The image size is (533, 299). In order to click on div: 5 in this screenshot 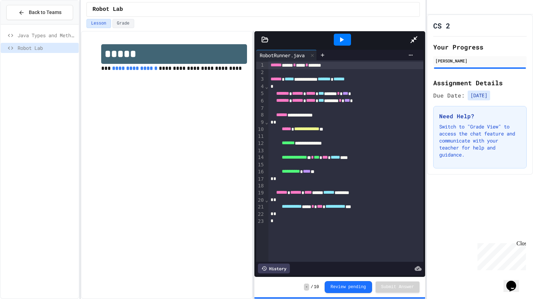, I will do `click(260, 94)`.